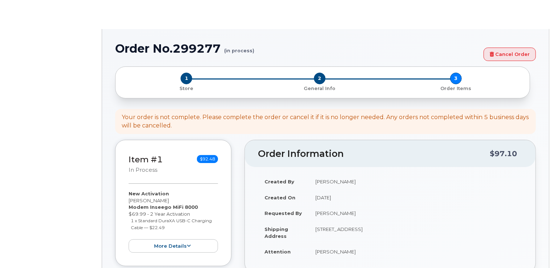  I want to click on a: 1 Store, so click(186, 88).